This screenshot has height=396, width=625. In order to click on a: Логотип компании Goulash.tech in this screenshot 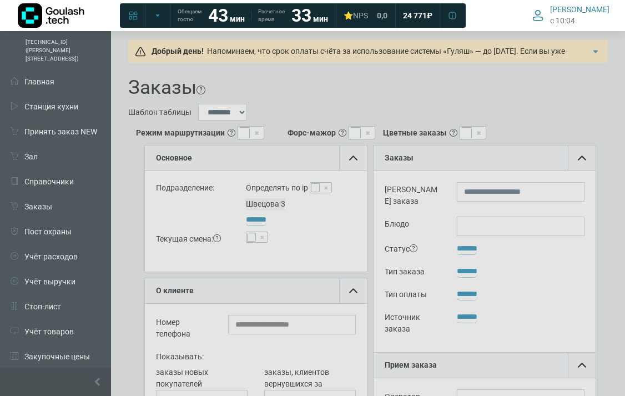, I will do `click(51, 16)`.